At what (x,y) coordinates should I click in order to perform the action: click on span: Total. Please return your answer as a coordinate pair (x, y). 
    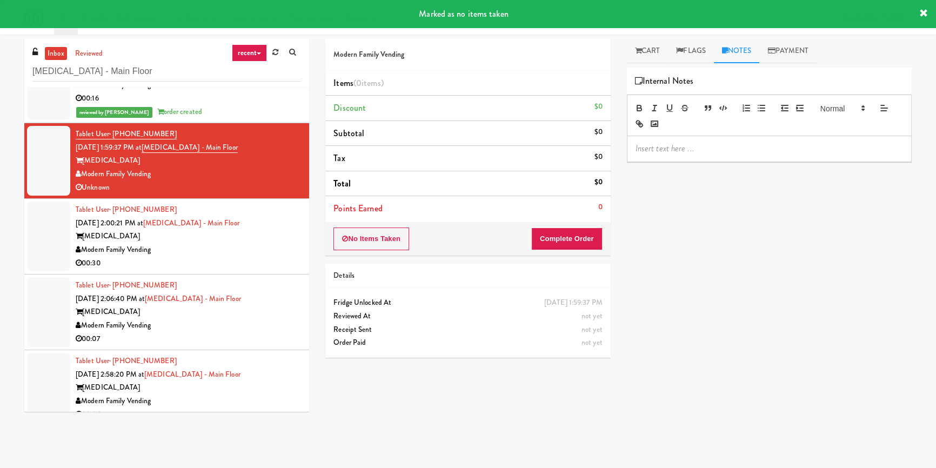
    Looking at the image, I should click on (342, 183).